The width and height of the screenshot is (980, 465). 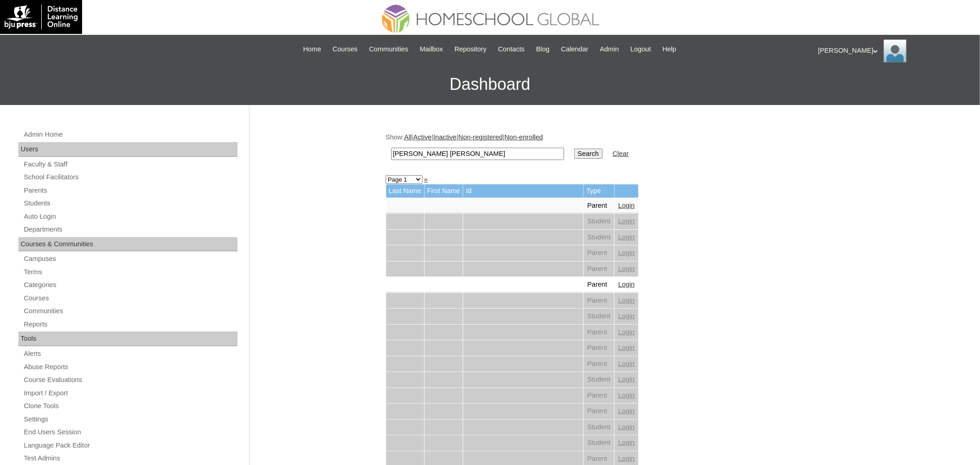 I want to click on a: Faculty & Staff, so click(x=131, y=164).